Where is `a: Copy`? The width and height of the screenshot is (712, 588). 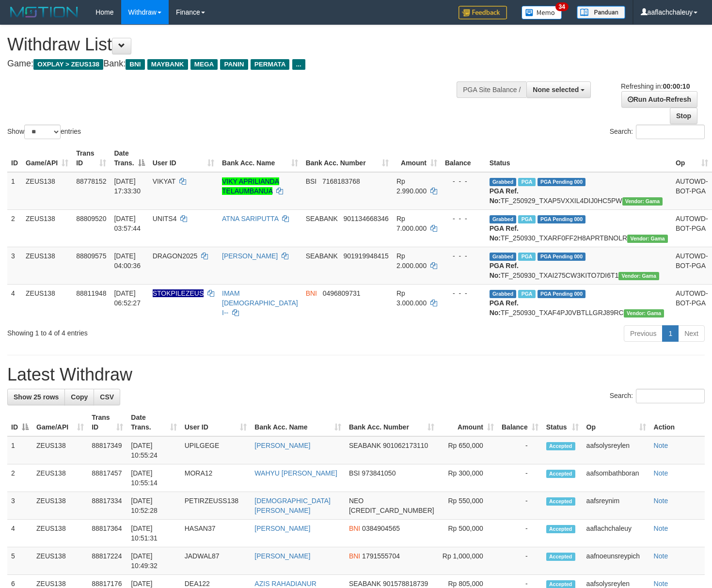
a: Copy is located at coordinates (79, 397).